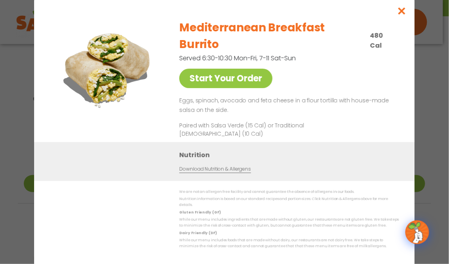 This screenshot has height=264, width=449. I want to click on p: While our menu includes ingredients that are made without gluten, our restaurants are not gluten ..., so click(289, 223).